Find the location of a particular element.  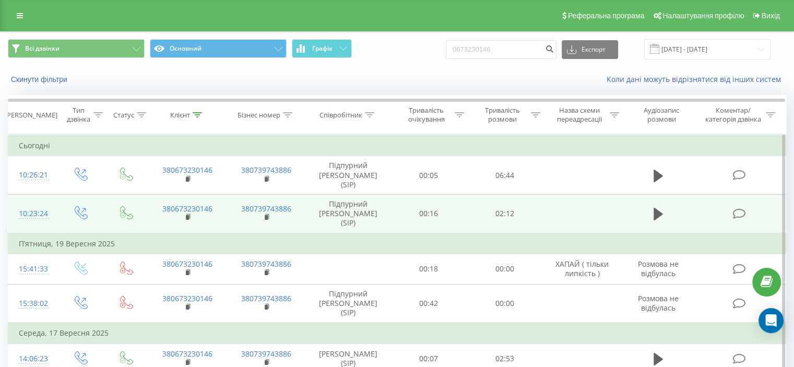

button: Скинути фільтри is located at coordinates (40, 79).